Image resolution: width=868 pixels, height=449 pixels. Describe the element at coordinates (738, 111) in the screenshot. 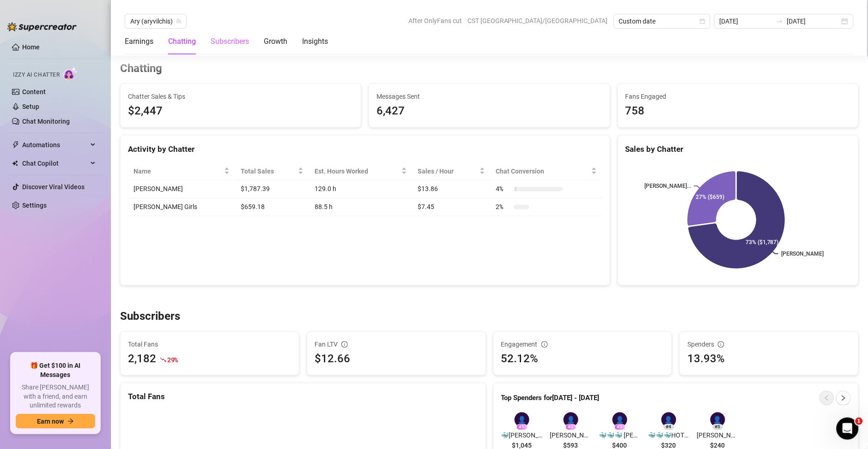

I see `div: 758` at that location.